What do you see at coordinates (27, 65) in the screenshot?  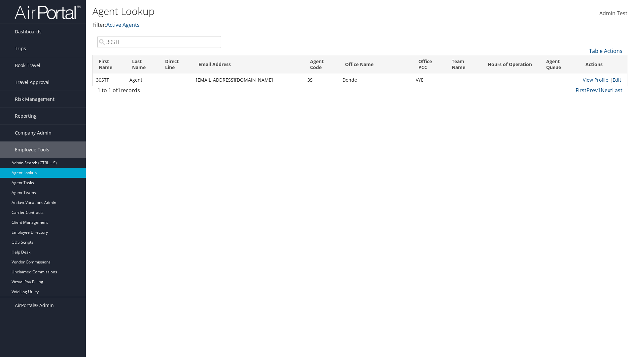 I see `span: Book Travel` at bounding box center [27, 65].